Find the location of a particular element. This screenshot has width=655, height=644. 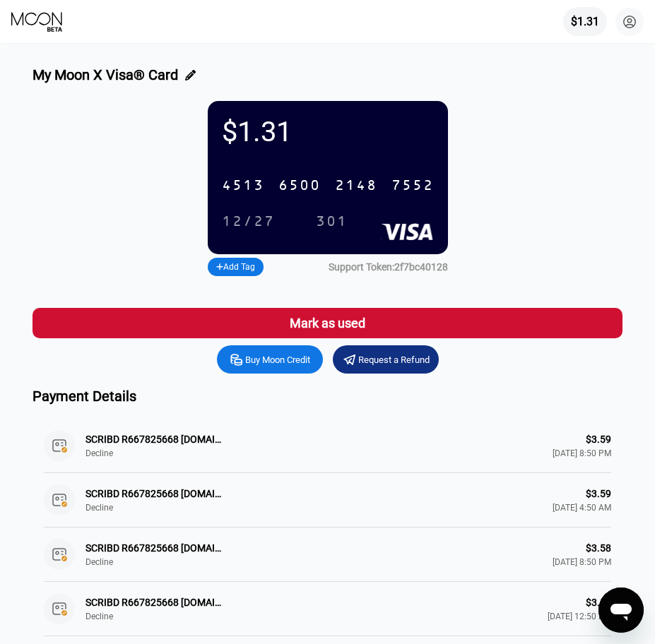

div: 2148 is located at coordinates (356, 185).